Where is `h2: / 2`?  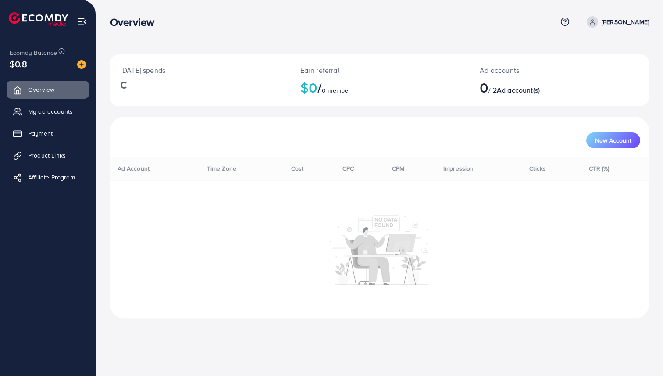
h2: / 2 is located at coordinates (537, 87).